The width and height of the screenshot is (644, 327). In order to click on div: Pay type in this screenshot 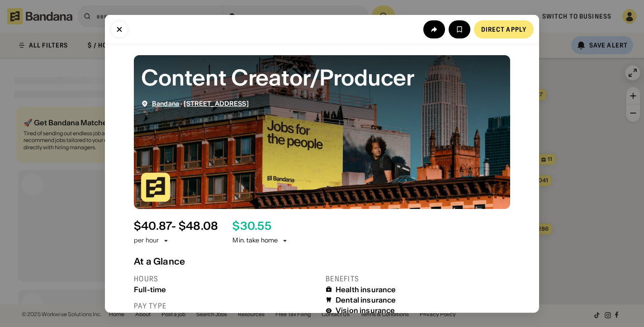, I will do `click(226, 305)`.